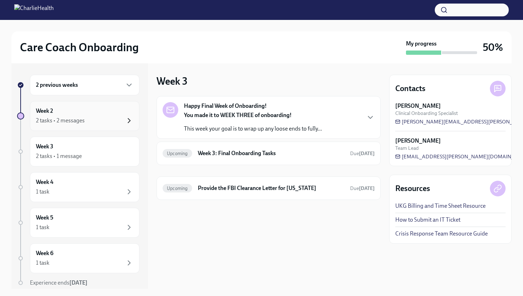 This screenshot has width=523, height=296. I want to click on h2: Care Coach Onboarding, so click(79, 47).